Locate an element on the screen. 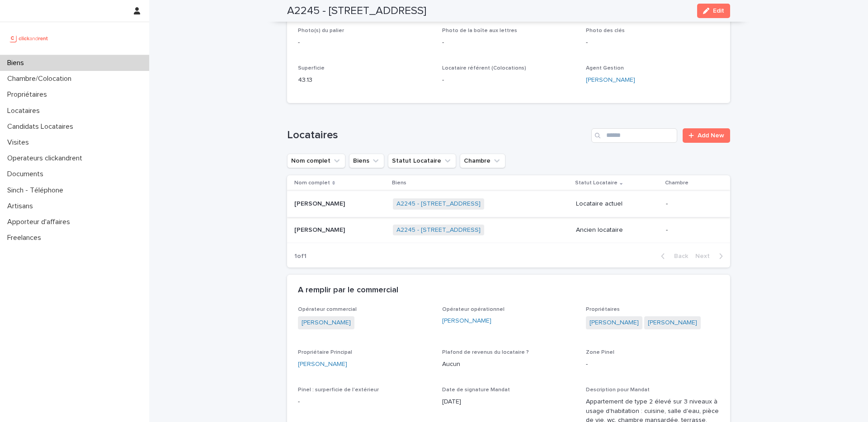 The width and height of the screenshot is (868, 422). p: Candidats Locataires is located at coordinates (42, 126).